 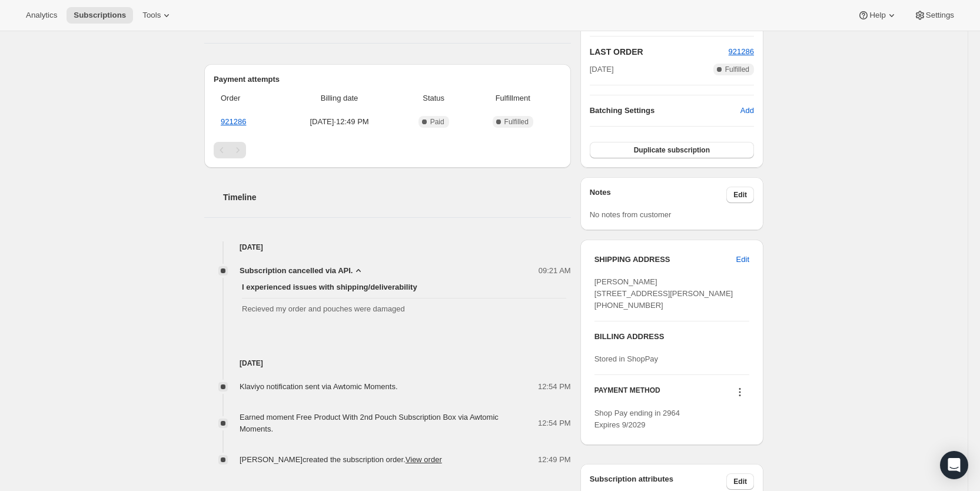 I want to click on span: Billing date, so click(x=340, y=98).